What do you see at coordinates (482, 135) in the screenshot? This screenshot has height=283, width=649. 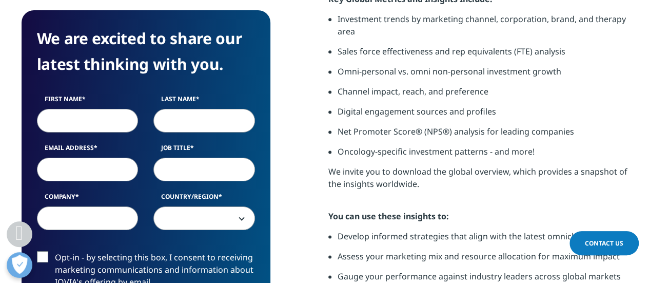 I see `li: Net Promoter Score® (NPS®) analysis for leading companies` at bounding box center [482, 135].